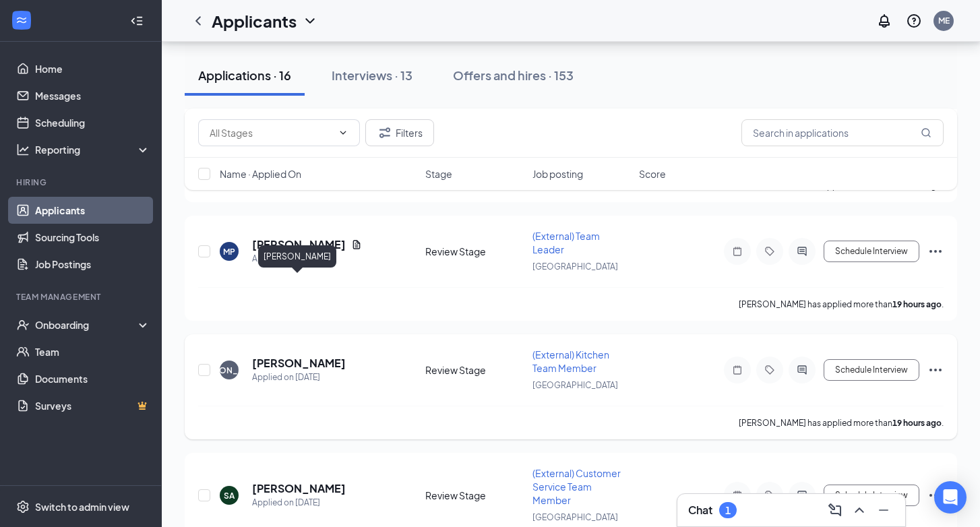  What do you see at coordinates (914, 21) in the screenshot?
I see `svg: QuestionInfo` at bounding box center [914, 21].